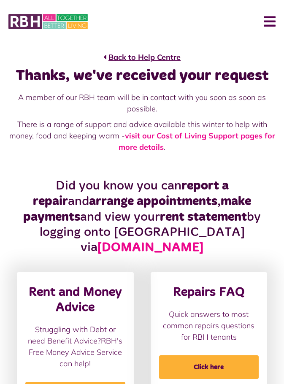  I want to click on span: Click here, so click(209, 367).